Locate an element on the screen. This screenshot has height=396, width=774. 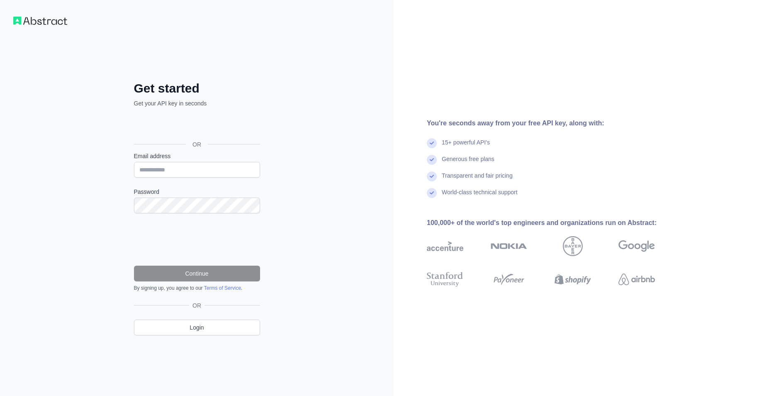
div: You're seconds away from your free API key, along with: is located at coordinates (554, 123).